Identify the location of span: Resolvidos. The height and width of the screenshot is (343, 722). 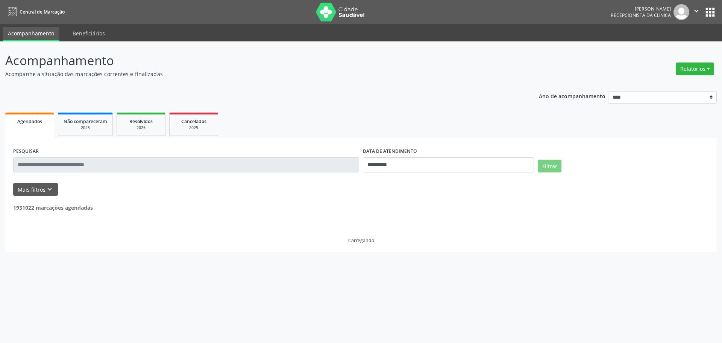
(141, 121).